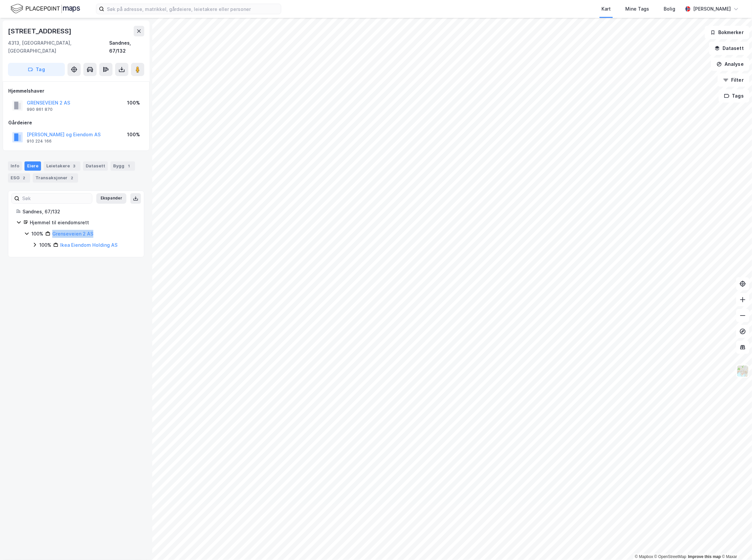 The height and width of the screenshot is (560, 752). What do you see at coordinates (39, 141) in the screenshot?
I see `div: 910 224 166` at bounding box center [39, 141].